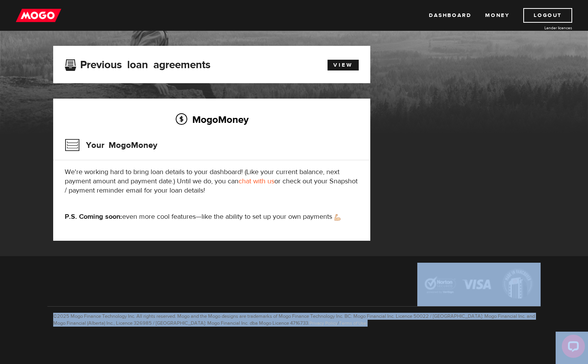 The height and width of the screenshot is (364, 588). I want to click on img: legal-icons-92a2ffecb4d32d839781d1b4e4802d7b.png, so click(479, 284).